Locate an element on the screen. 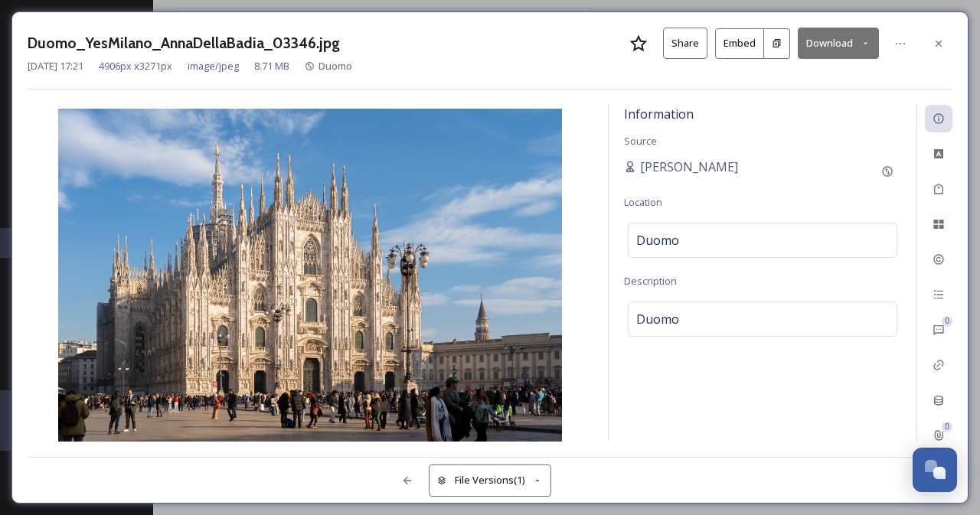  button: Open Chat is located at coordinates (935, 470).